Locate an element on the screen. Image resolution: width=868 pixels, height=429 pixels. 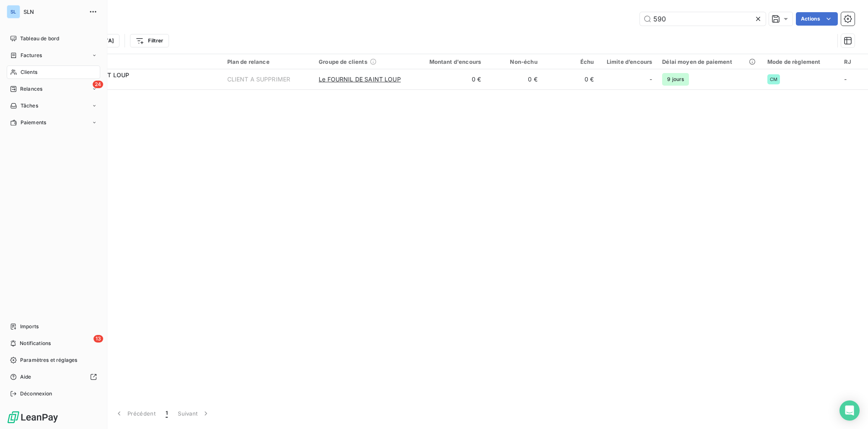
span: Tâches is located at coordinates (29, 106).